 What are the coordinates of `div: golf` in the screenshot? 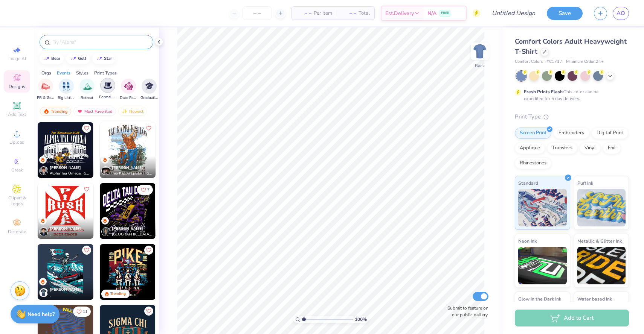 It's located at (82, 59).